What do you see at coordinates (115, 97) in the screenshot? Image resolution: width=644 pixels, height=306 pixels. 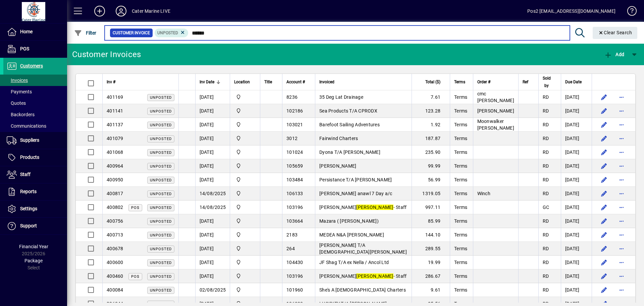 I see `span: 401169` at bounding box center [115, 97].